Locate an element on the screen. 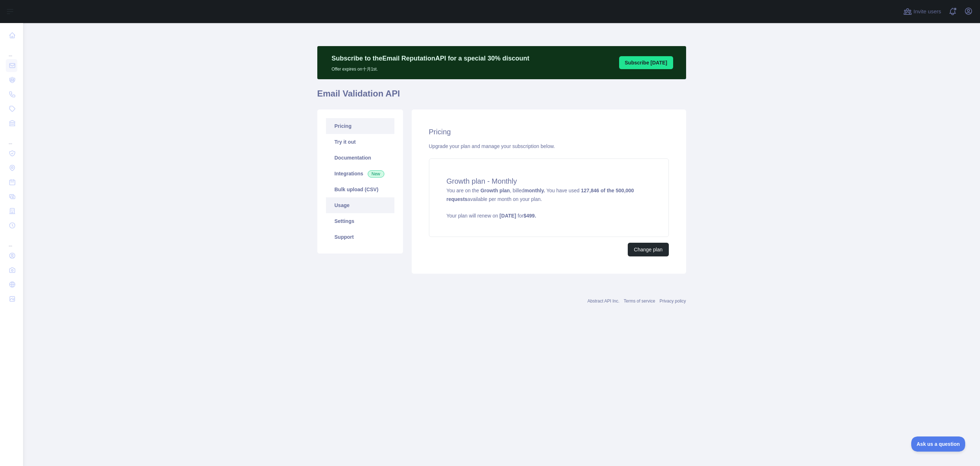 This screenshot has width=980, height=466. h2: Pricing is located at coordinates (549, 132).